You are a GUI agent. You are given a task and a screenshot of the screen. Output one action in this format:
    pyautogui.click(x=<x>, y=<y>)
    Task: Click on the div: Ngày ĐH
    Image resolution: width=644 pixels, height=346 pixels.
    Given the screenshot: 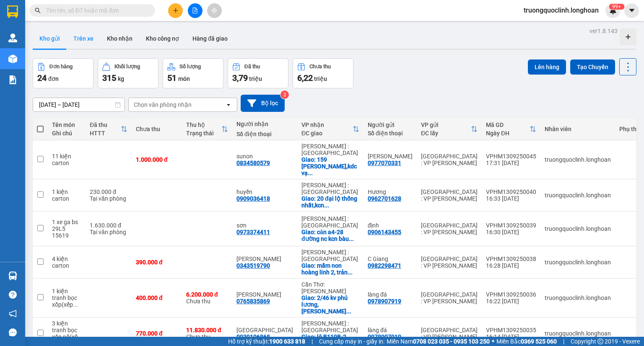 What is the action you would take?
    pyautogui.click(x=508, y=133)
    